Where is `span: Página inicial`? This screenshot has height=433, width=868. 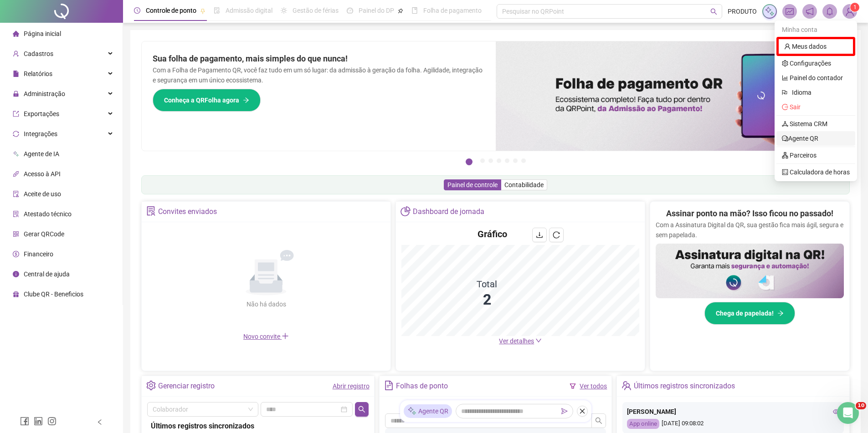 span: Página inicial is located at coordinates (42, 33).